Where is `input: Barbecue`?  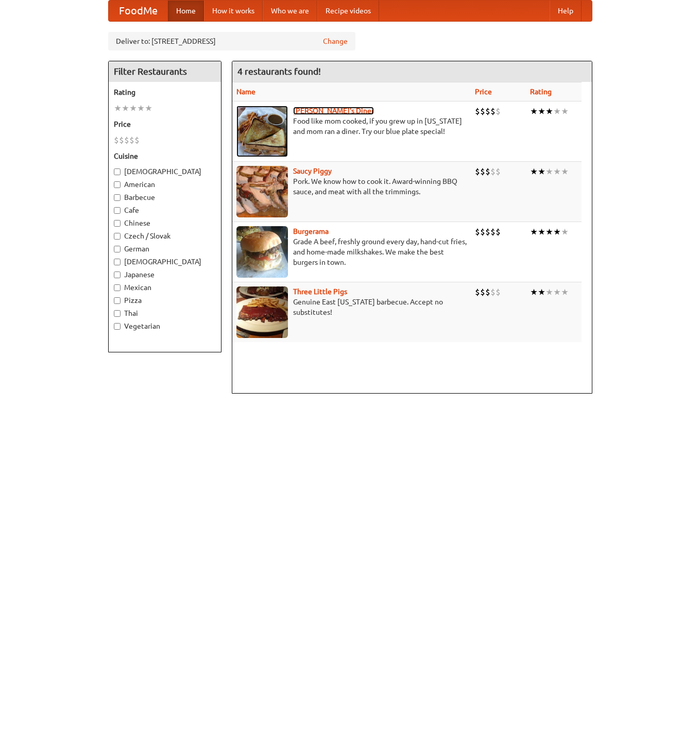
input: Barbecue is located at coordinates (117, 198).